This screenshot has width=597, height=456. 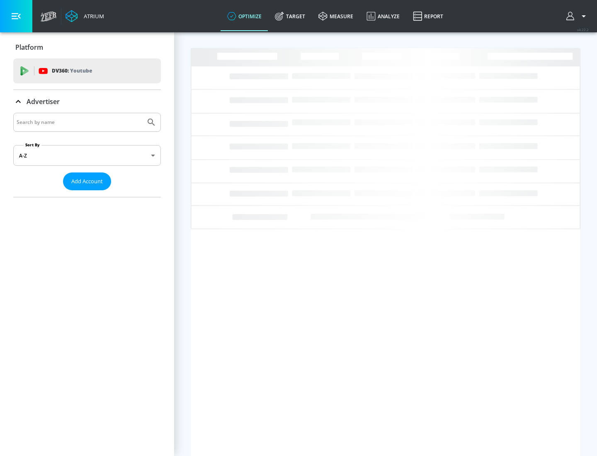 I want to click on span: Add Account, so click(x=87, y=181).